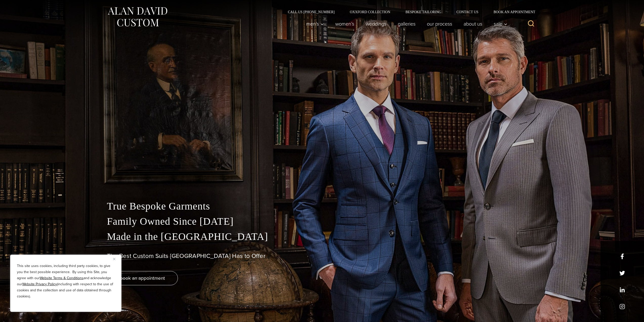 This screenshot has height=322, width=644. I want to click on span: book an appointment, so click(142, 278).